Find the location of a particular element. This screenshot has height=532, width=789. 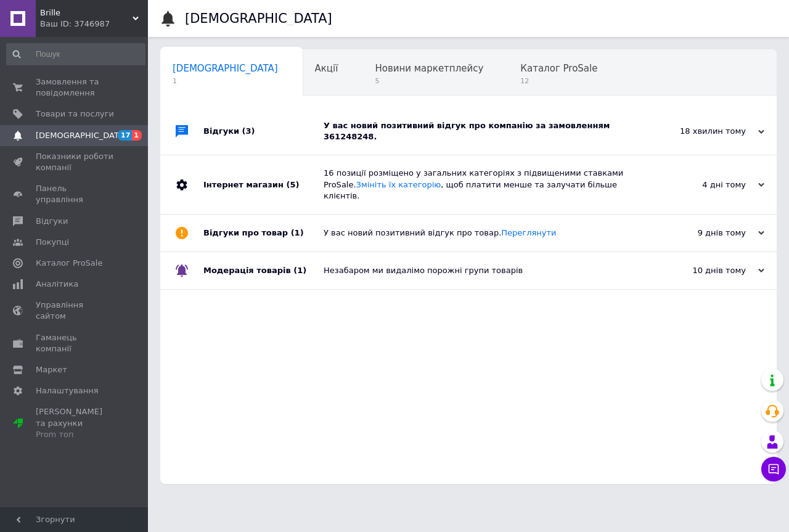

div: У вас новий позитивний відгук про товар. is located at coordinates (482, 233).